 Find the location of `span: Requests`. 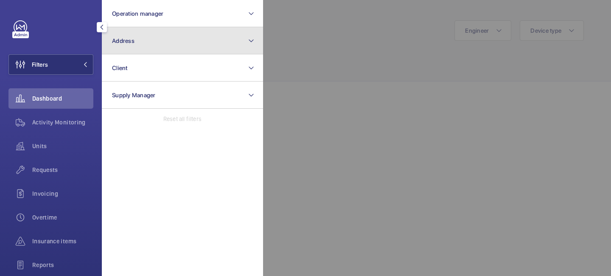

span: Requests is located at coordinates (63, 170).